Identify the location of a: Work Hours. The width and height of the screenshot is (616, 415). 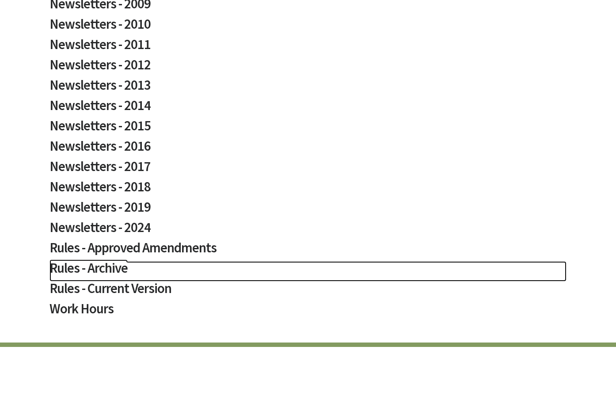
(308, 312).